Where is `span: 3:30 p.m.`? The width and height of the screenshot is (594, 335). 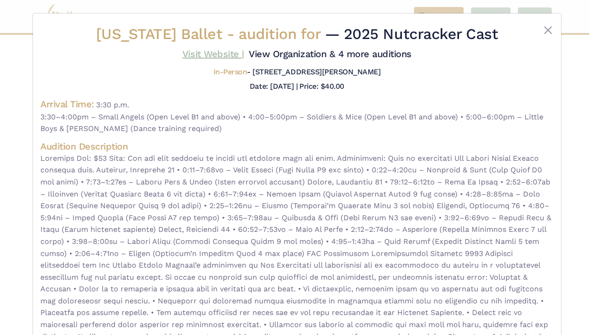
span: 3:30 p.m. is located at coordinates (112, 104).